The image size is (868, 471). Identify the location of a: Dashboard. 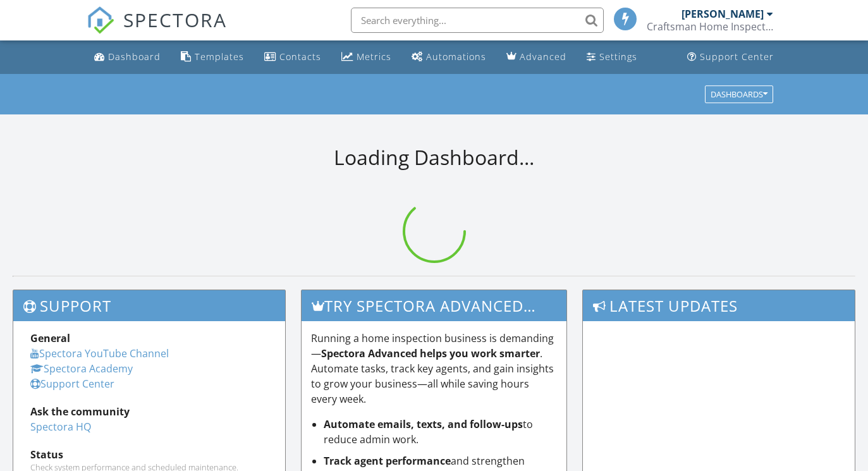
(127, 57).